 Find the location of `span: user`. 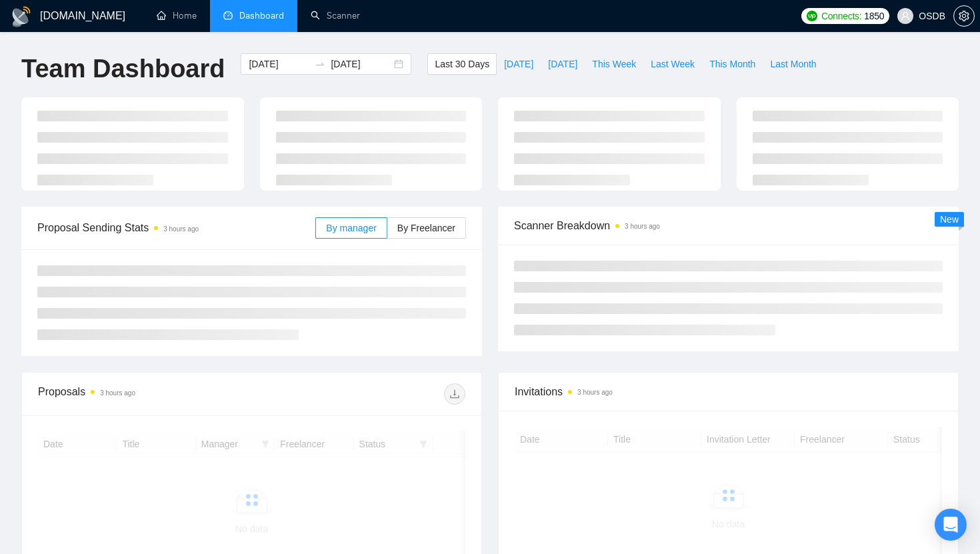

span: user is located at coordinates (905, 16).